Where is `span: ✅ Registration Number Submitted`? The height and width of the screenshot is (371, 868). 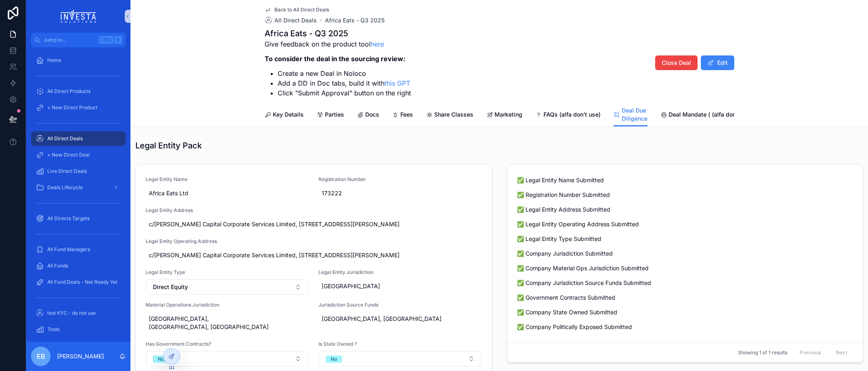 span: ✅ Registration Number Submitted is located at coordinates (685, 195).